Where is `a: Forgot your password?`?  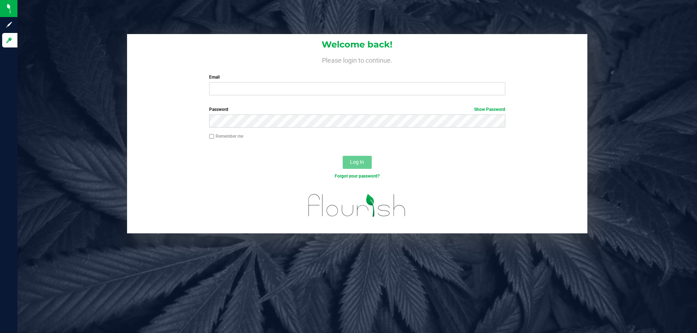
a: Forgot your password? is located at coordinates (357, 176).